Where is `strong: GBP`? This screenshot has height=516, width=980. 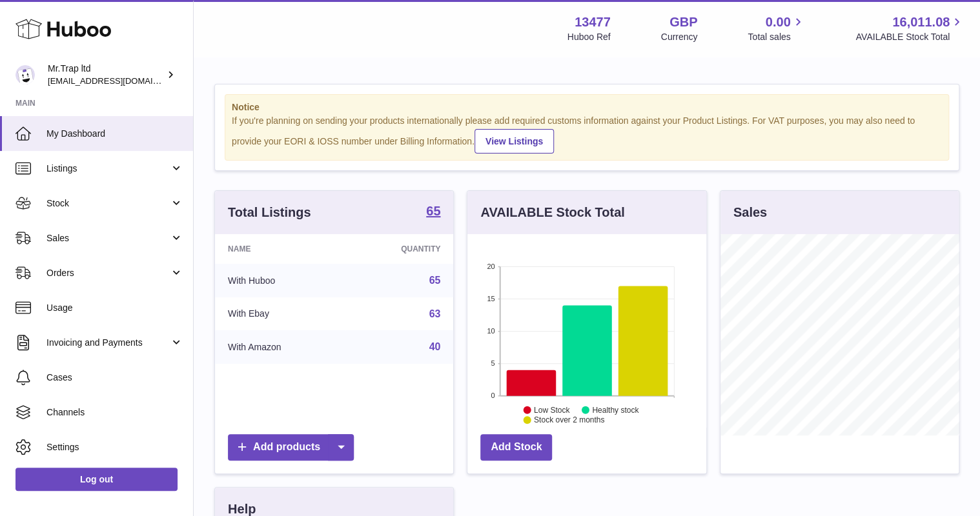 strong: GBP is located at coordinates (683, 22).